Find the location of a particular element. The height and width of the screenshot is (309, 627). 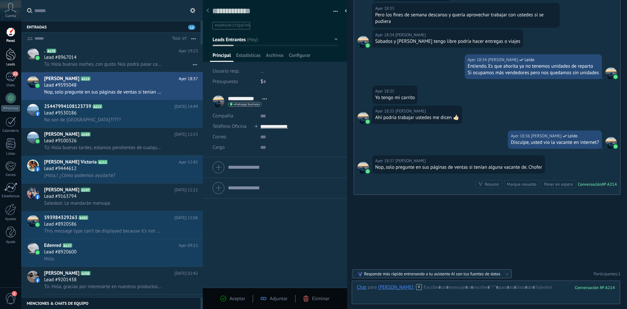

span: Edenred is located at coordinates (53, 245).